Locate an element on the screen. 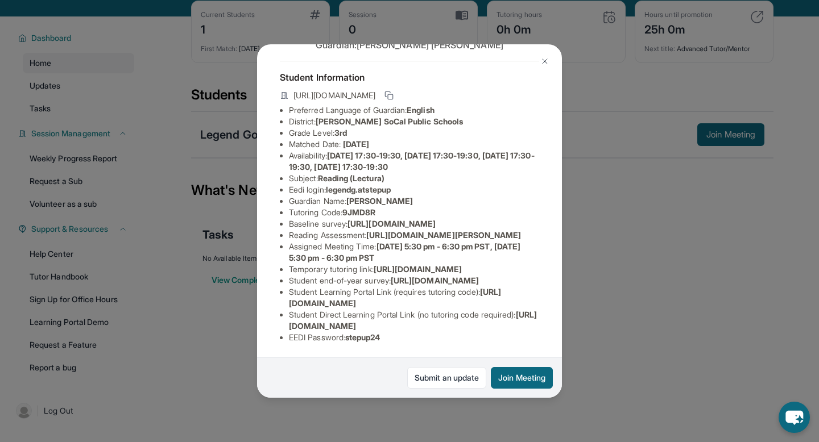 The height and width of the screenshot is (442, 819). li: Student end-of-year survey : is located at coordinates (414, 281).